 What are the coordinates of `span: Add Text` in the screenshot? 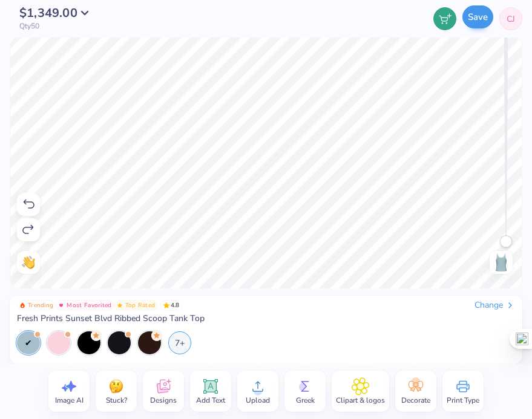 It's located at (211, 401).